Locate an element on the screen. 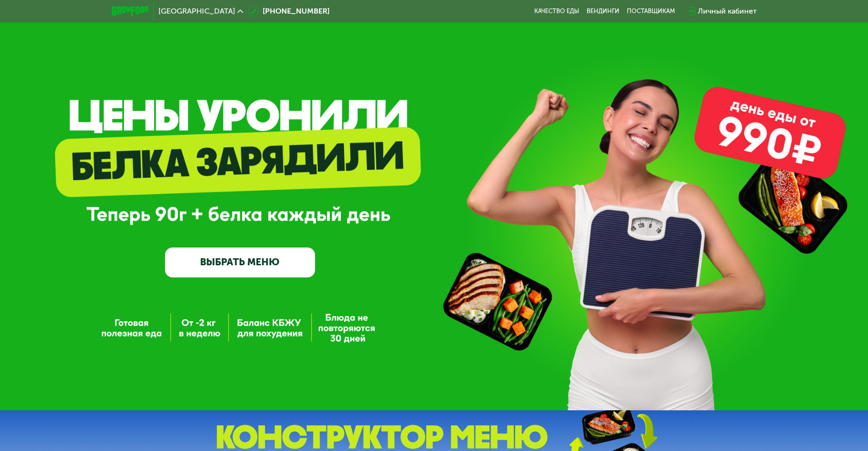  a: Вендинги is located at coordinates (603, 11).